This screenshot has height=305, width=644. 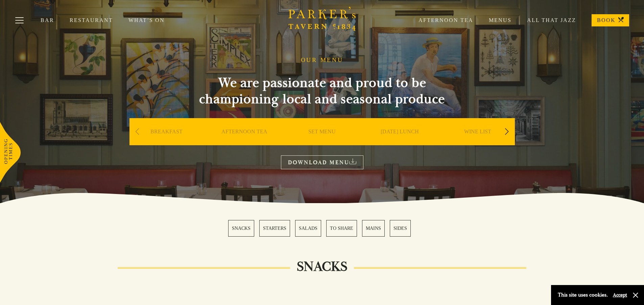 I want to click on a: 3 / 6, so click(x=308, y=228).